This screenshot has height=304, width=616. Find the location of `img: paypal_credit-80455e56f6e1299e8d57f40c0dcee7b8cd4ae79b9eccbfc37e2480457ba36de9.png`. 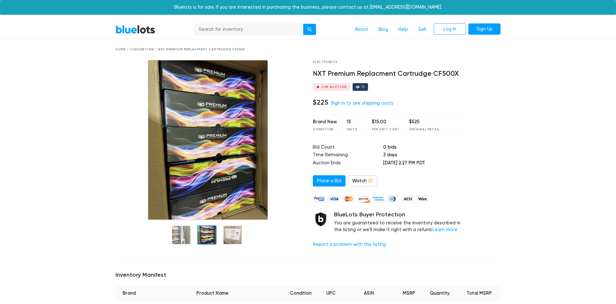

img: paypal_credit-80455e56f6e1299e8d57f40c0dcee7b8cd4ae79b9eccbfc37e2480457ba36de9.png is located at coordinates (319, 198).